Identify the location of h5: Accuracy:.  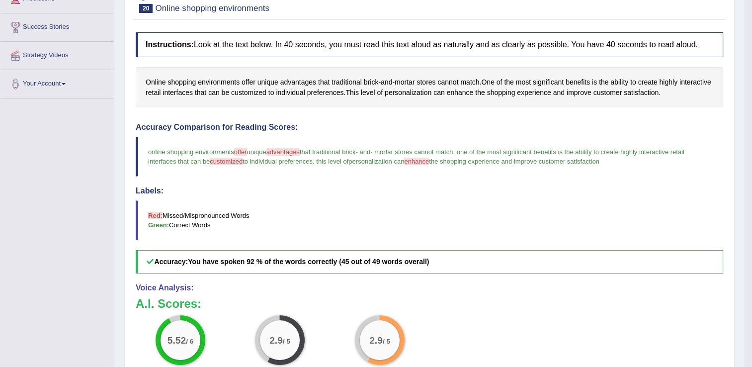
(429, 261).